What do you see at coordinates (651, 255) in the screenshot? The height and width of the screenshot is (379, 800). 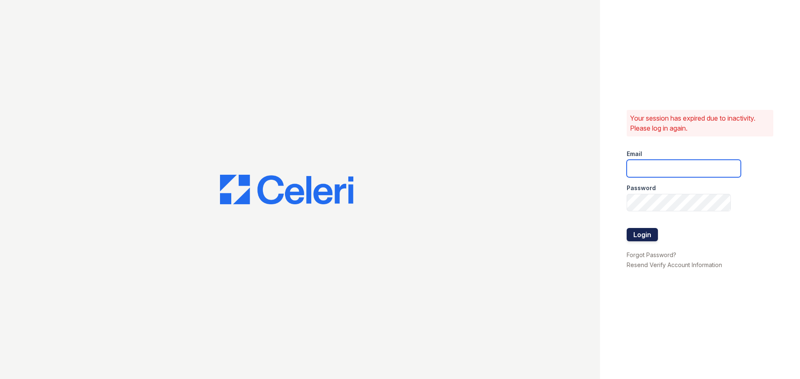 I see `a: Forgot Password?` at bounding box center [651, 255].